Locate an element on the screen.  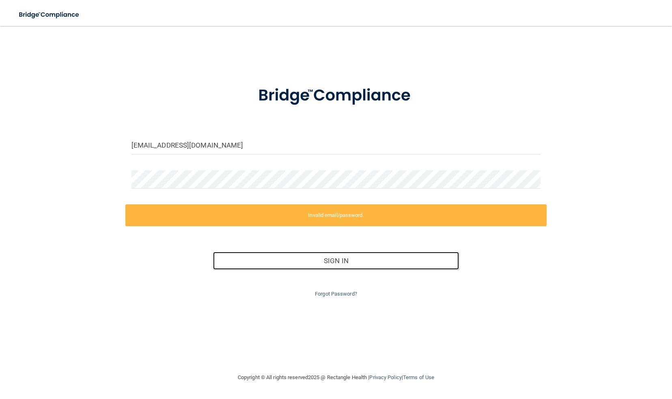
a: Privacy Policy is located at coordinates (385, 377).